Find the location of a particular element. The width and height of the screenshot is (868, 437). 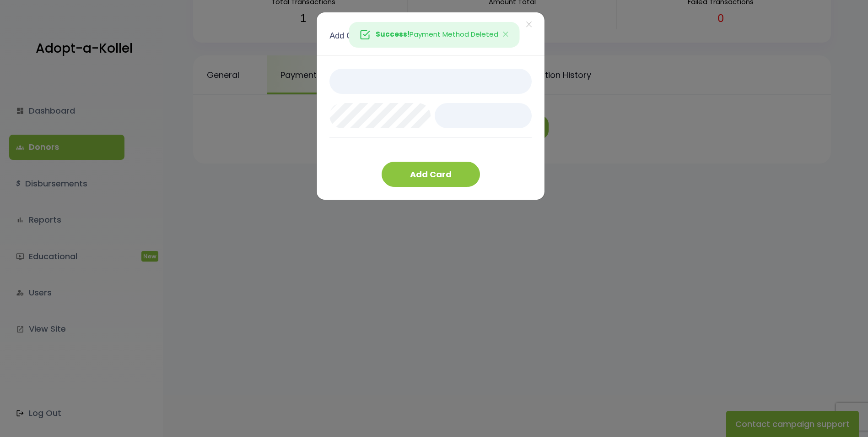

button: Close is located at coordinates (506, 35).